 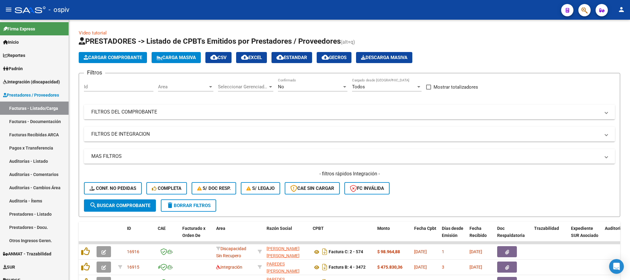 I want to click on span: Borrar Filtros, so click(x=189, y=205).